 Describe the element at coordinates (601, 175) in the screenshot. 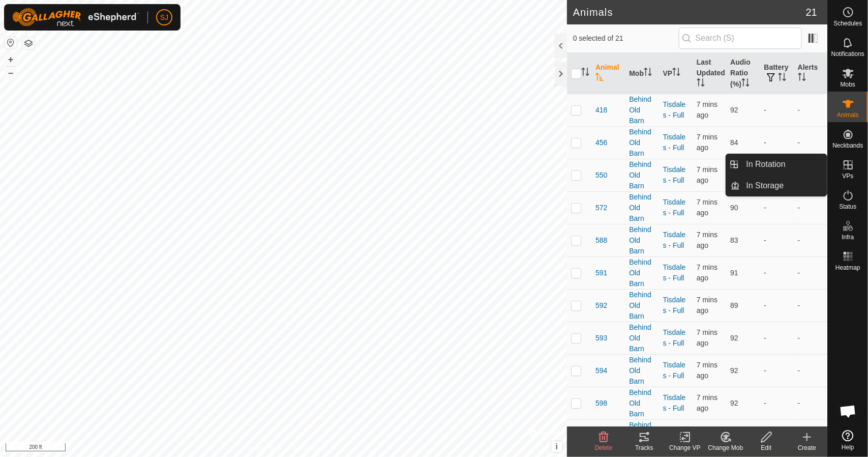

I see `span: 550` at that location.